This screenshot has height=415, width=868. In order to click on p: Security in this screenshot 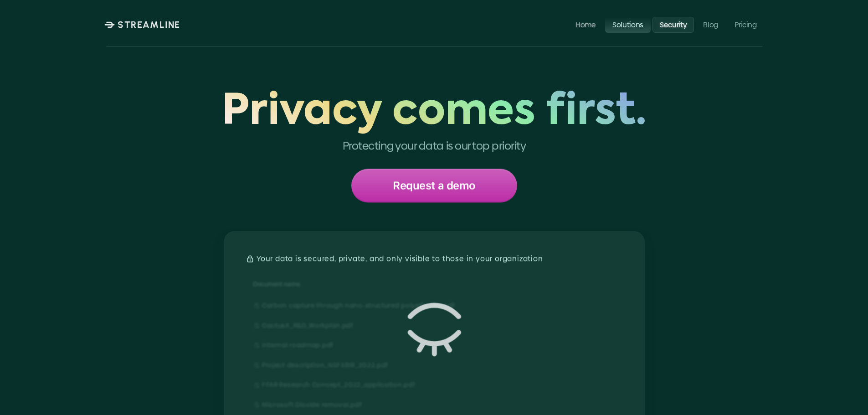, I will do `click(673, 24)`.